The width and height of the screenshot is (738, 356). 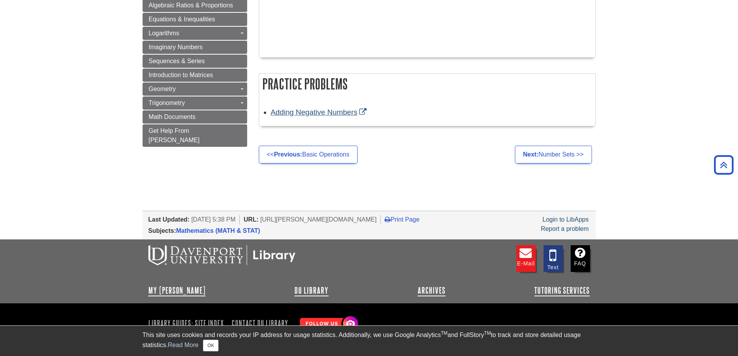 I want to click on span: Imaginary Numbers, so click(x=176, y=47).